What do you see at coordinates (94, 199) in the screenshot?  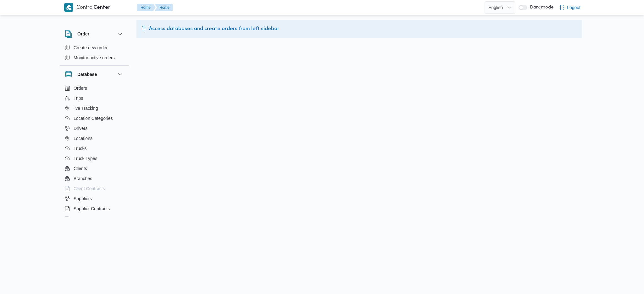 I see `button: Suppliers` at bounding box center [94, 199].